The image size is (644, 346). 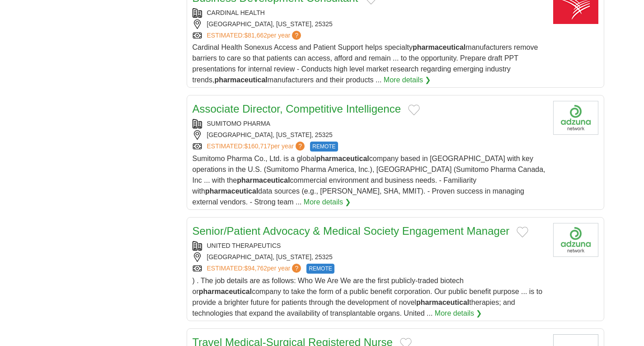 I want to click on span: ) . The job details are as follows: Who We Are We are the first publicly-traded biotech or compan..., so click(x=367, y=297).